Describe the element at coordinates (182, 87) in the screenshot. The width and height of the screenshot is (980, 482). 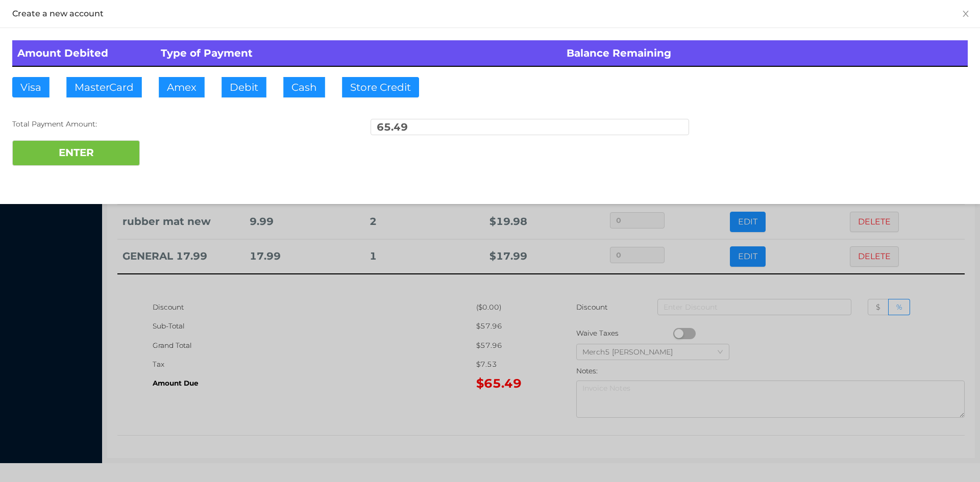
I see `button: Amex` at that location.